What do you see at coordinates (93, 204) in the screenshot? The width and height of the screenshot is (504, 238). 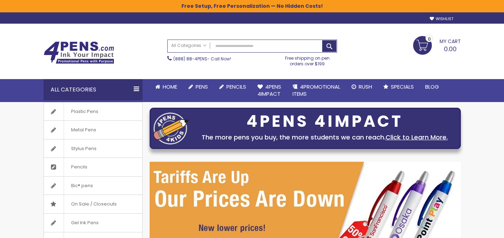 I see `a: On Sale / Closeouts` at bounding box center [93, 204].